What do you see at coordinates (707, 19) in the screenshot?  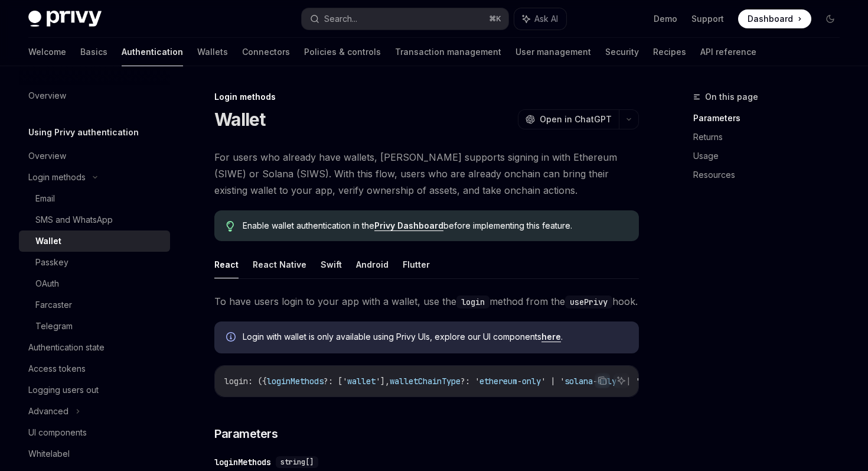 I see `a: Support` at bounding box center [707, 19].